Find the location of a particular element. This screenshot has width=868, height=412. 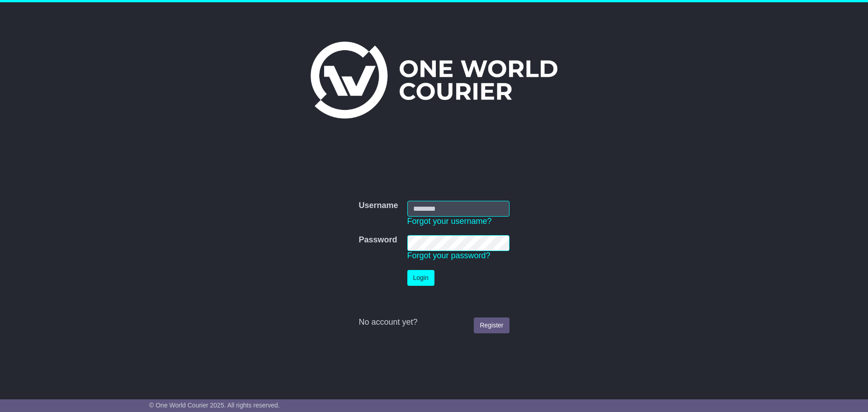

label: Username is located at coordinates (378, 206).